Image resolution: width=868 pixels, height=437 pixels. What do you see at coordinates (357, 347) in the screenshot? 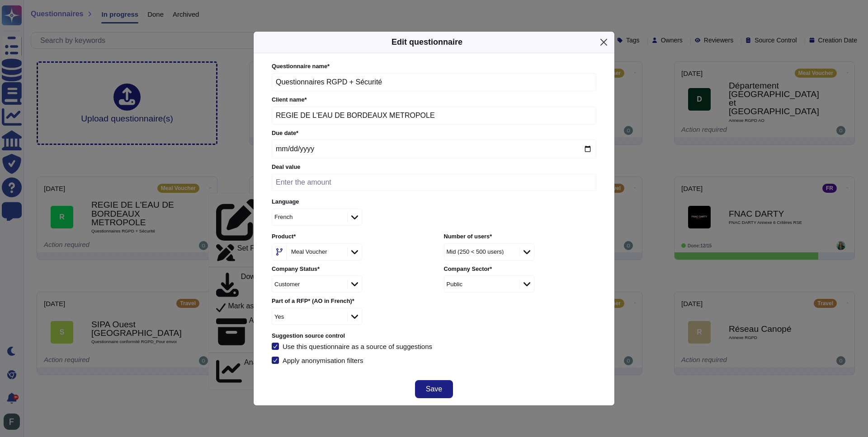
I see `div: Use this questionnaire as a source of suggestions` at bounding box center [357, 347].